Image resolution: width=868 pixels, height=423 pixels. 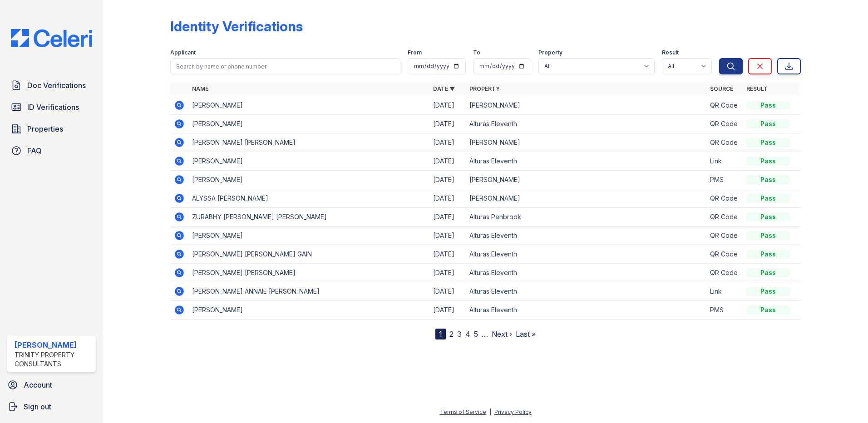 What do you see at coordinates (37, 407) in the screenshot?
I see `span: Sign out` at bounding box center [37, 407].